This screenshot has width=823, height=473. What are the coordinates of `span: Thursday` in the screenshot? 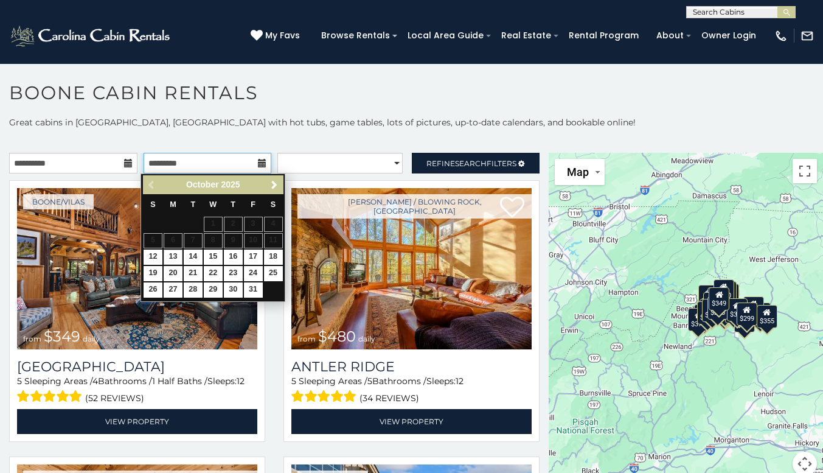 It's located at (233, 204).